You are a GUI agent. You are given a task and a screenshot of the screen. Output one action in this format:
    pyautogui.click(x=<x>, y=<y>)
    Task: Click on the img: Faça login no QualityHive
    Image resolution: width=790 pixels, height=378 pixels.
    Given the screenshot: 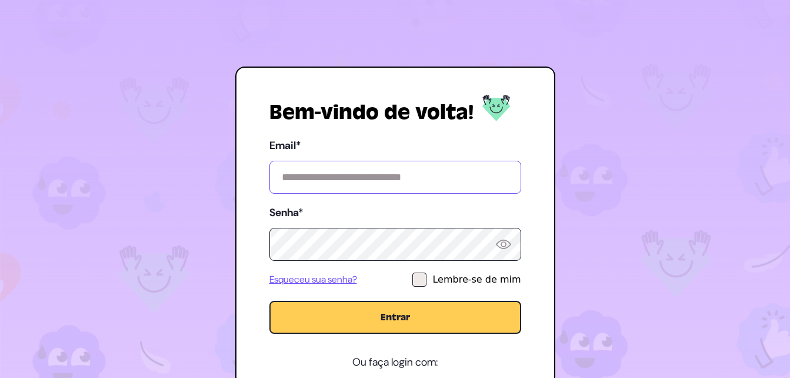 What is the action you would take?
    pyautogui.click(x=497, y=108)
    